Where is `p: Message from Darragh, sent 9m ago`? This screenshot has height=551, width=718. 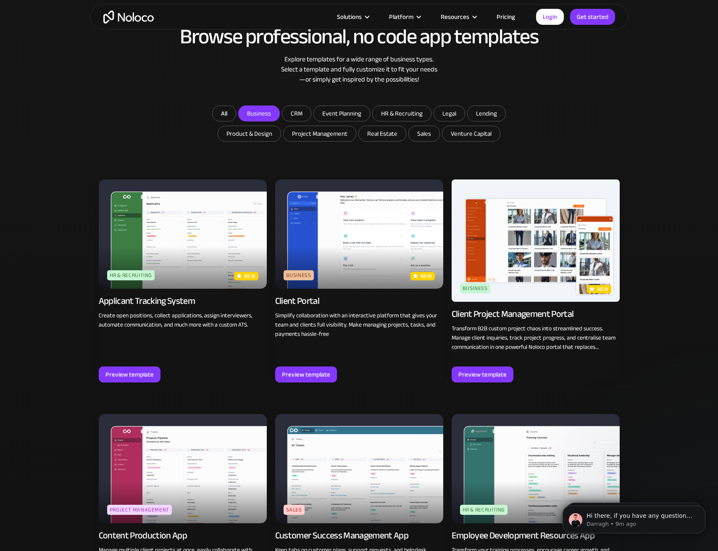
p: Message from Darragh, sent 9m ago is located at coordinates (91, 36).